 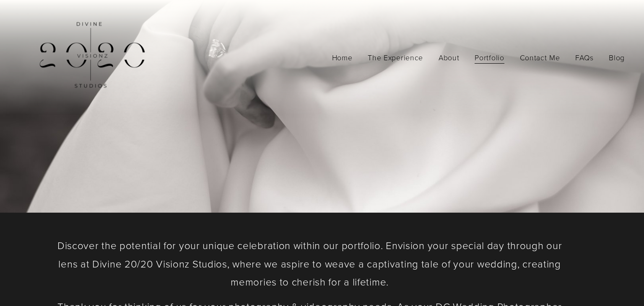 I want to click on a: The Experience, so click(x=395, y=57).